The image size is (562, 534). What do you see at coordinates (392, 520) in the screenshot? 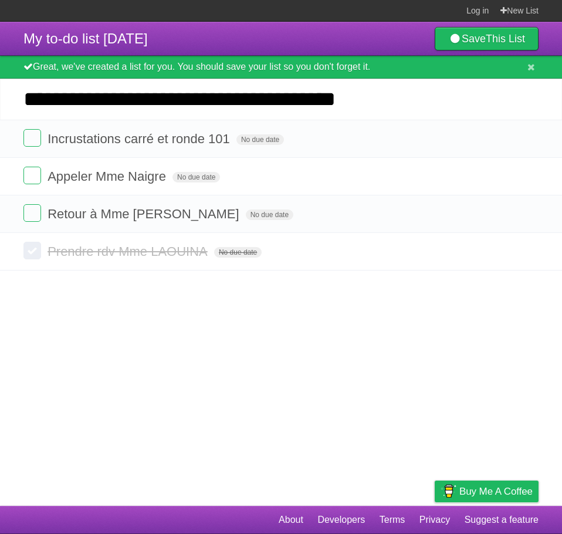
I see `a: Terms` at bounding box center [392, 520].